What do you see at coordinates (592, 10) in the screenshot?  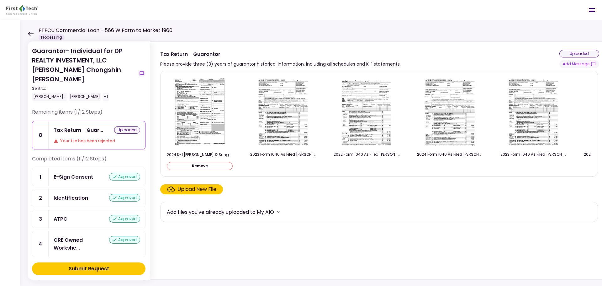 I see `button: Open menu` at bounding box center [592, 10].